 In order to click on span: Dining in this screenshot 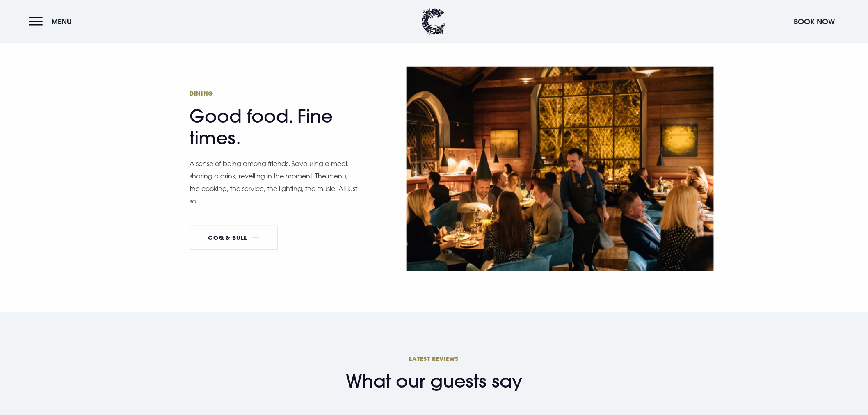, I will do `click(270, 93)`.